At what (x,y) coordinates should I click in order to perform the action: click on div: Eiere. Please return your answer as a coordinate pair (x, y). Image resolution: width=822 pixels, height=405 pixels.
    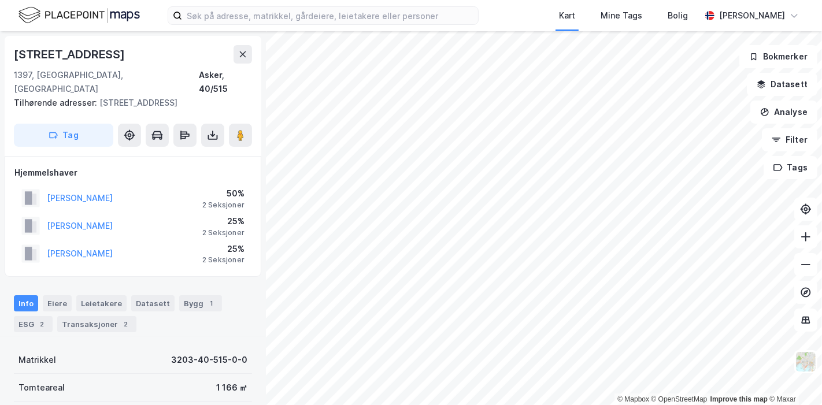
    Looking at the image, I should click on (57, 303).